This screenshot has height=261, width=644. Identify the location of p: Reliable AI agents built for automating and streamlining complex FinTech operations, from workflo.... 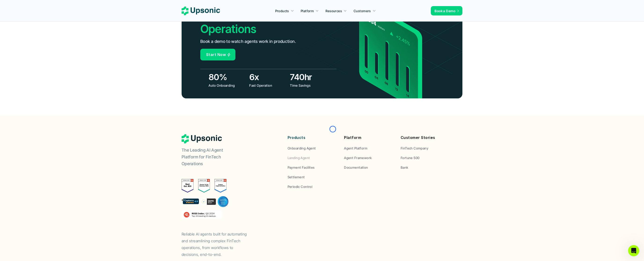
(217, 244).